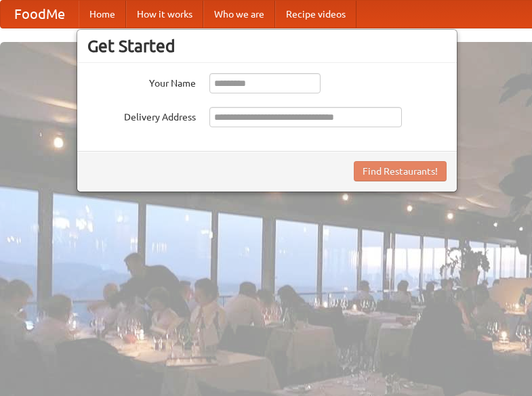 The width and height of the screenshot is (532, 396). What do you see at coordinates (102, 14) in the screenshot?
I see `a: Home` at bounding box center [102, 14].